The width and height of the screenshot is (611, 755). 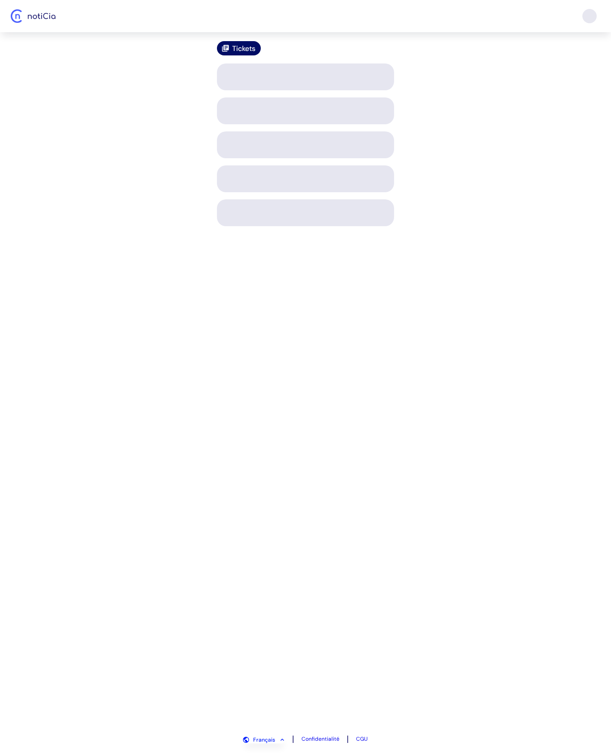 I want to click on button: Français, so click(x=264, y=740).